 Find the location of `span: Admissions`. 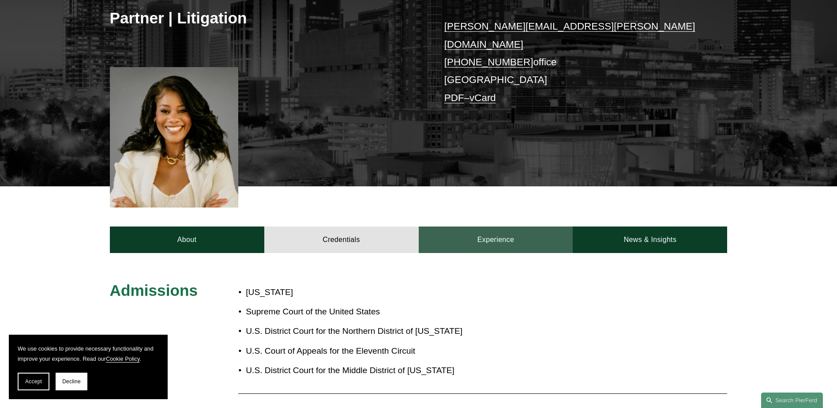

span: Admissions is located at coordinates (154, 290).